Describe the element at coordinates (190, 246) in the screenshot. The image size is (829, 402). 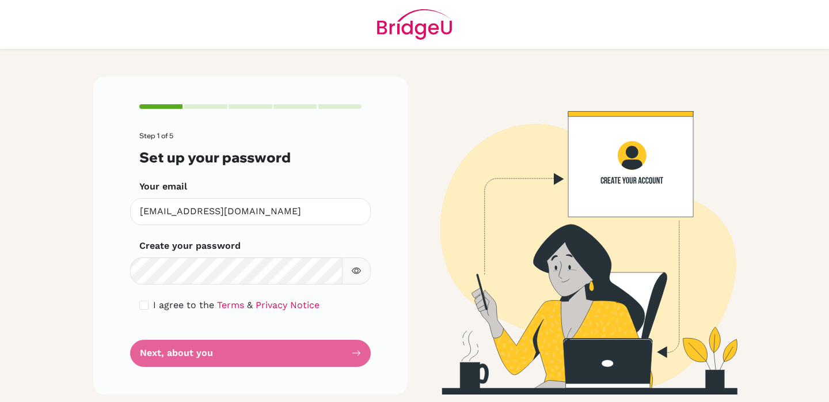
I see `label: Create your password` at that location.